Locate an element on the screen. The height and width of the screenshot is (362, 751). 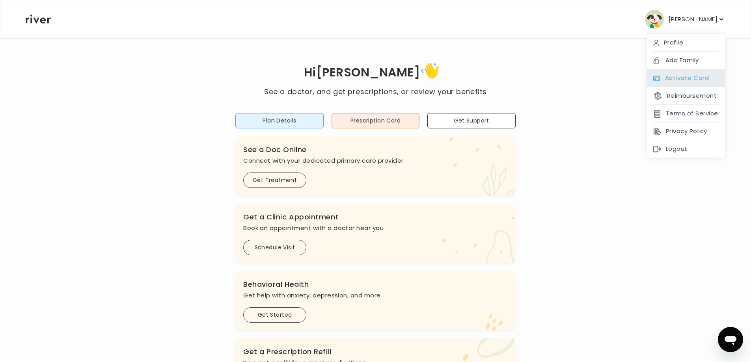
button: Prescription Card is located at coordinates (376, 121).